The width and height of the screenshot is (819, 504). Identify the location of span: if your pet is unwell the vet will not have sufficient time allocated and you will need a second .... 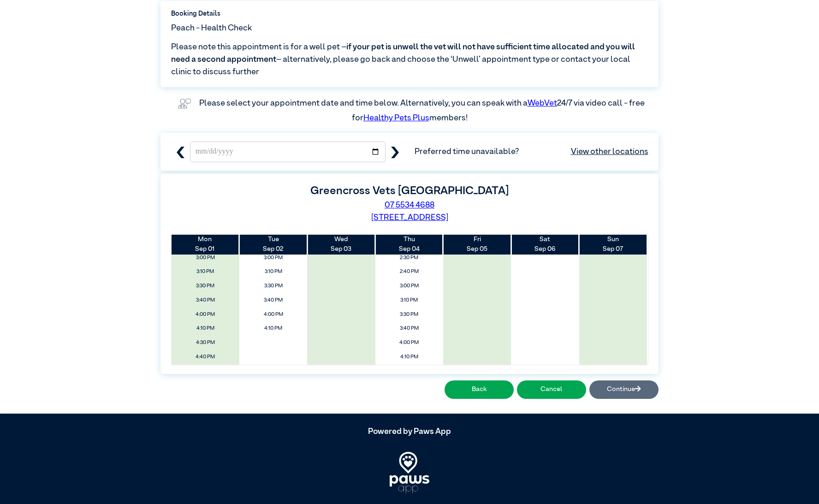
(403, 53).